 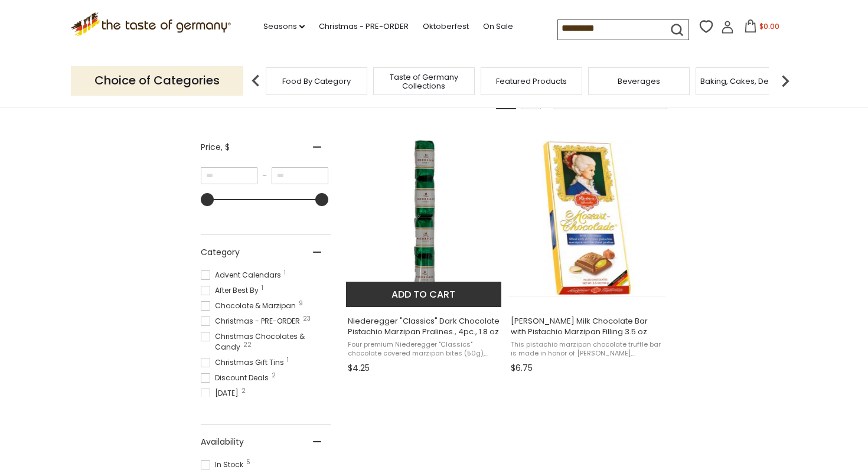 I want to click on span: After Best By, so click(x=232, y=290).